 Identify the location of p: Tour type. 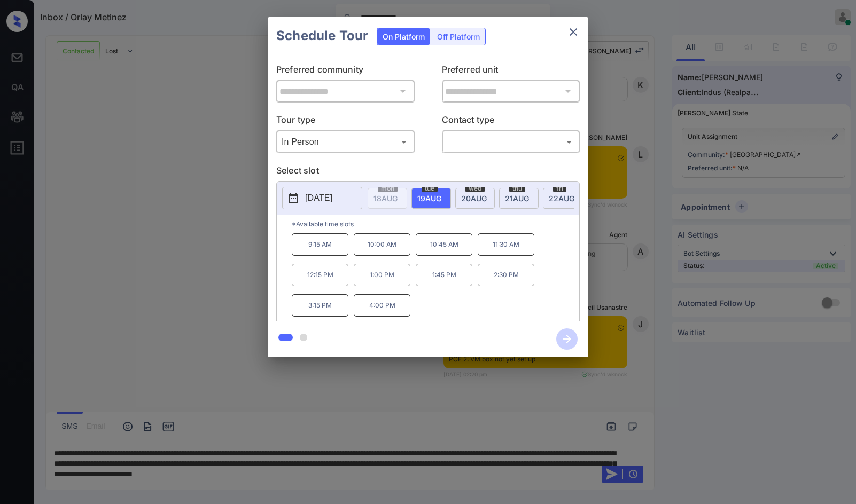
(345, 122).